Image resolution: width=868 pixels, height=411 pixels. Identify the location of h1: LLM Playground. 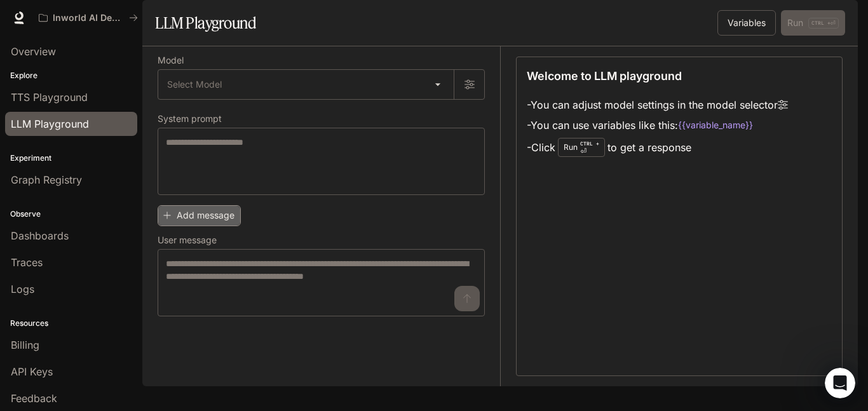
(205, 23).